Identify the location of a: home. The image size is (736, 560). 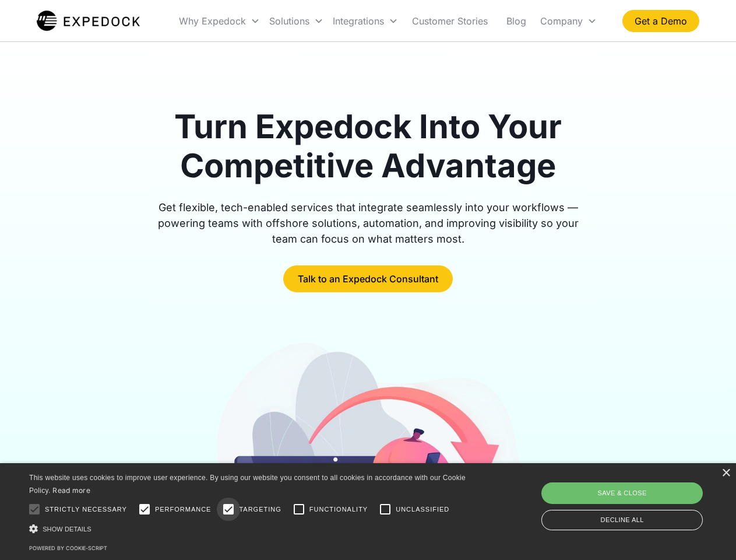
(88, 21).